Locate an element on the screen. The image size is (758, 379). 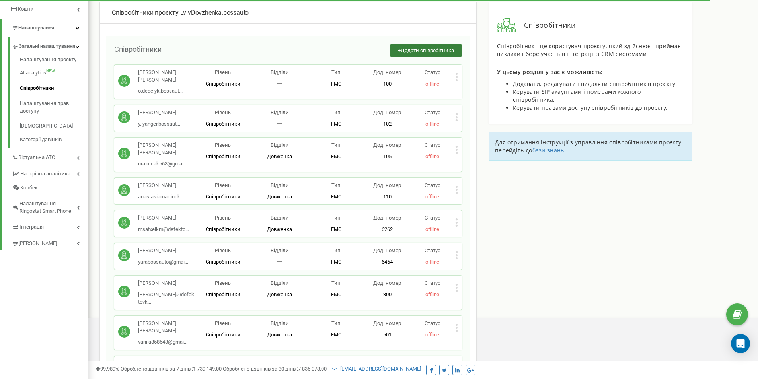
span: Додавати, редагувати і видаляти співробітників проєкту; is located at coordinates (595, 84).